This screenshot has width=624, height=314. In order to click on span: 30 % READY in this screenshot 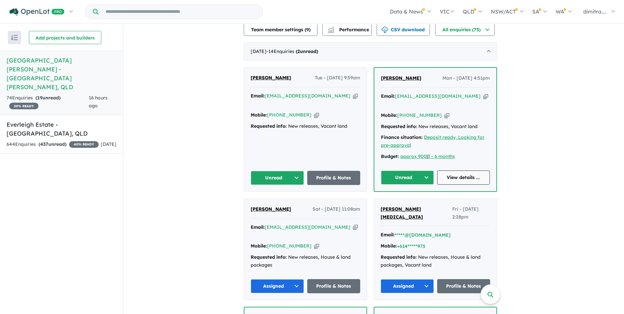, I will do `click(24, 106)`.